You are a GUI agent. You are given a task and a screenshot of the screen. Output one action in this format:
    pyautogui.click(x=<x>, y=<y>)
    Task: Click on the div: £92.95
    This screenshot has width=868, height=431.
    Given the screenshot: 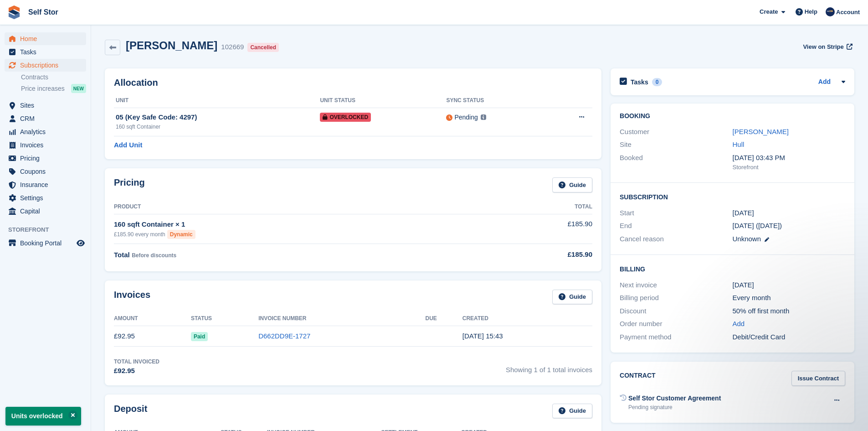 What is the action you would take?
    pyautogui.click(x=137, y=371)
    